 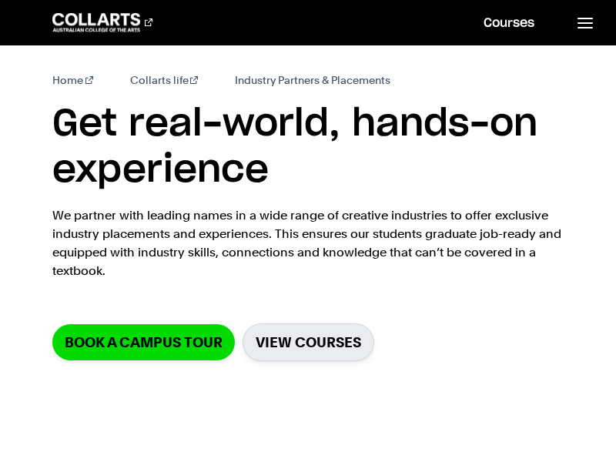 I want to click on a: Book a Campus Tour, so click(x=143, y=342).